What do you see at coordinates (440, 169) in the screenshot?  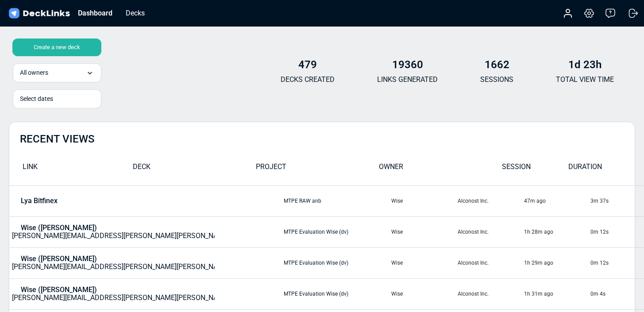 I see `div: OWNER` at bounding box center [440, 169].